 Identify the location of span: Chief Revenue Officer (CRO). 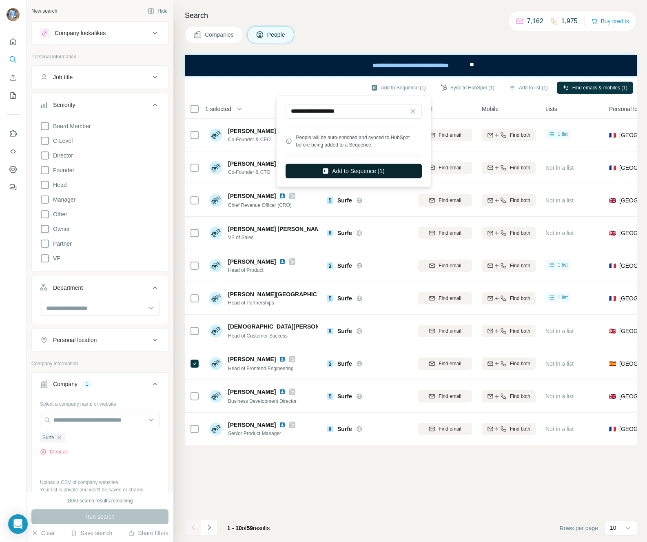
(260, 205).